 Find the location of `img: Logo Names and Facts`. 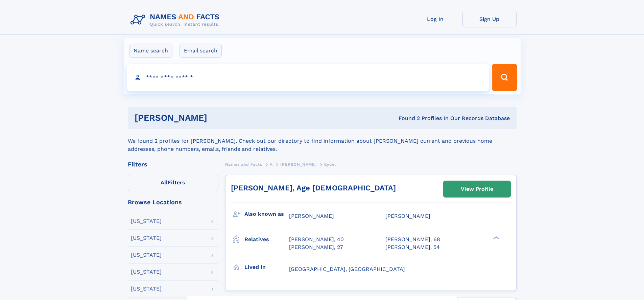

img: Logo Names and Facts is located at coordinates (176, 20).